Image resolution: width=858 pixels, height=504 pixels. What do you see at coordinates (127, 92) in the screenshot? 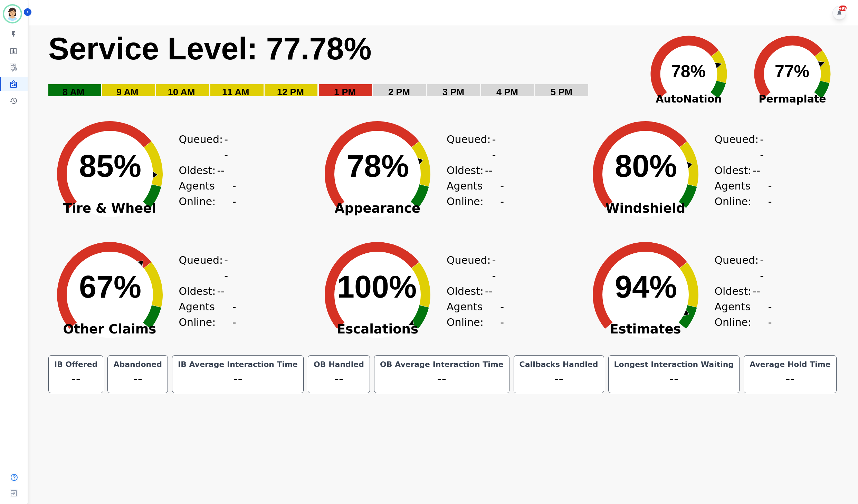
I see `text: 9 AM` at bounding box center [127, 92].